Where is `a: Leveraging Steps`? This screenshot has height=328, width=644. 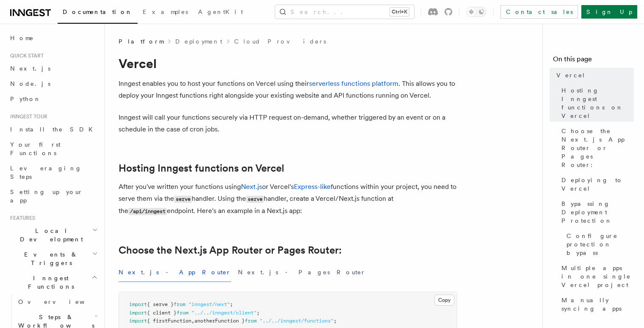
a: Leveraging Steps is located at coordinates (53, 172).